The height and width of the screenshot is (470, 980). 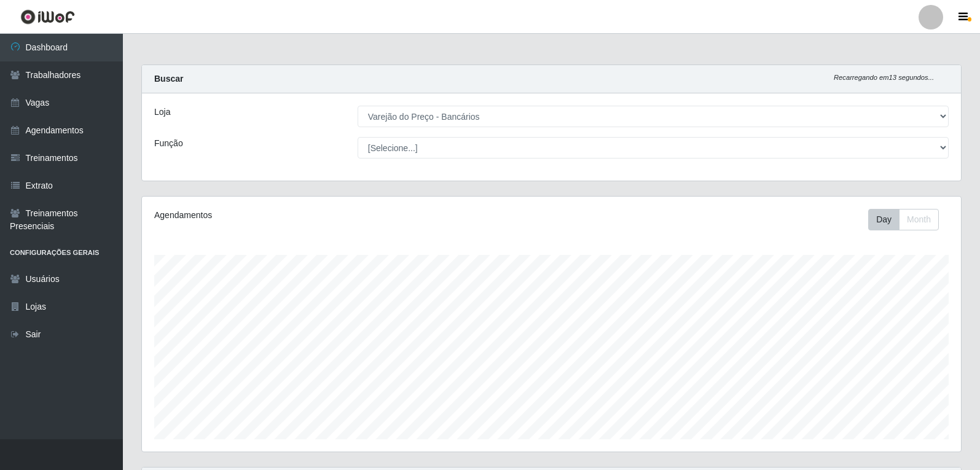 What do you see at coordinates (48, 16) in the screenshot?
I see `img: CoreUI Logo` at bounding box center [48, 16].